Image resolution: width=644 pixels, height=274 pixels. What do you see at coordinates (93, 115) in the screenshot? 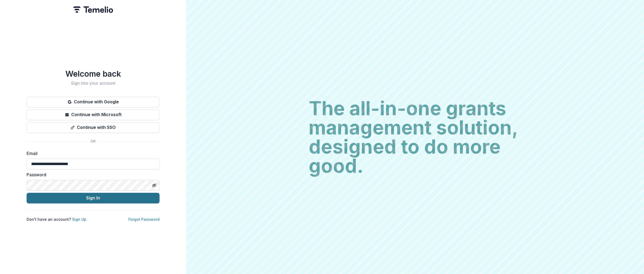
I see `button: Continue with Microsoft` at bounding box center [93, 115].